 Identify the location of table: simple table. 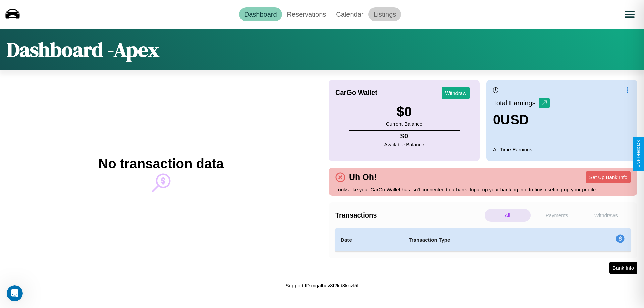
(483, 240).